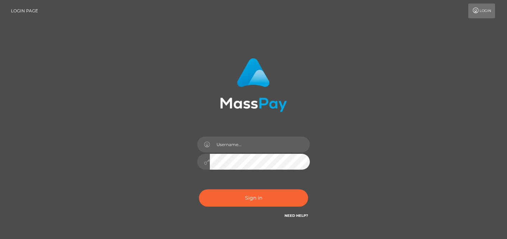  Describe the element at coordinates (253, 85) in the screenshot. I see `img: MassPay Login` at that location.